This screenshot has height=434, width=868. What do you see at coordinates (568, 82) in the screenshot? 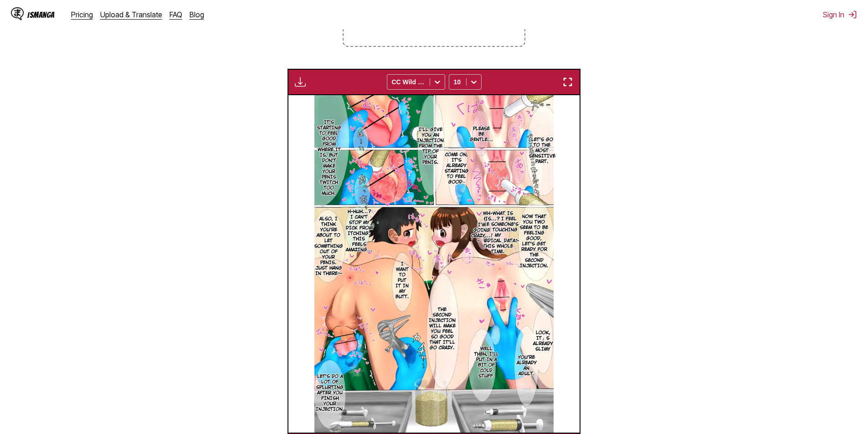
I see `img: Enter fullscreen` at bounding box center [568, 82].